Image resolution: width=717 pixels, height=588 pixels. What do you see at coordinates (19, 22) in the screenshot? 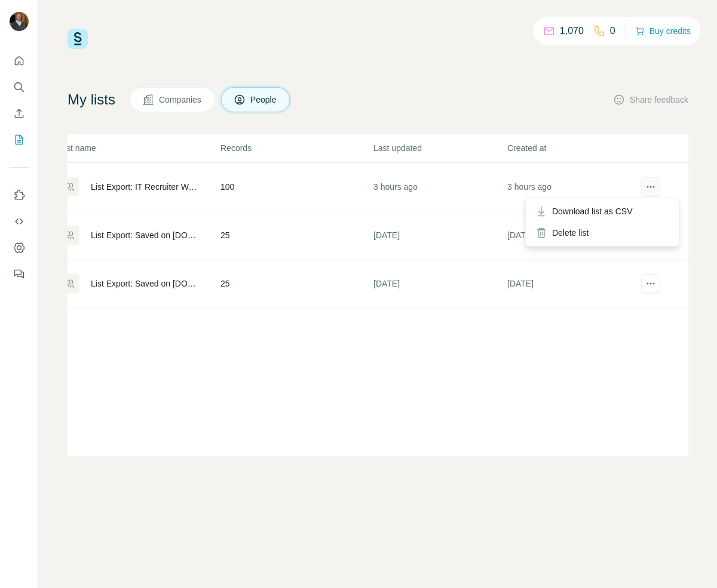
I see `img: Avatar` at bounding box center [19, 22].